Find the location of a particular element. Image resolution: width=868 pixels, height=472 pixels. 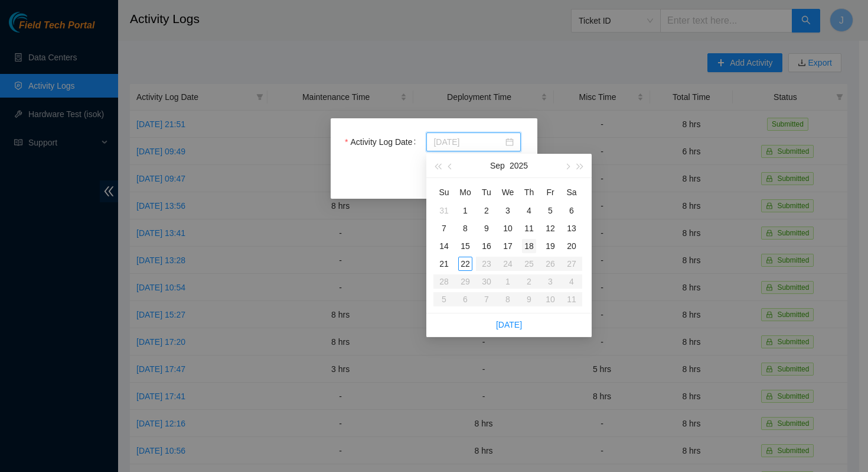

div: 13 is located at coordinates (572, 228).